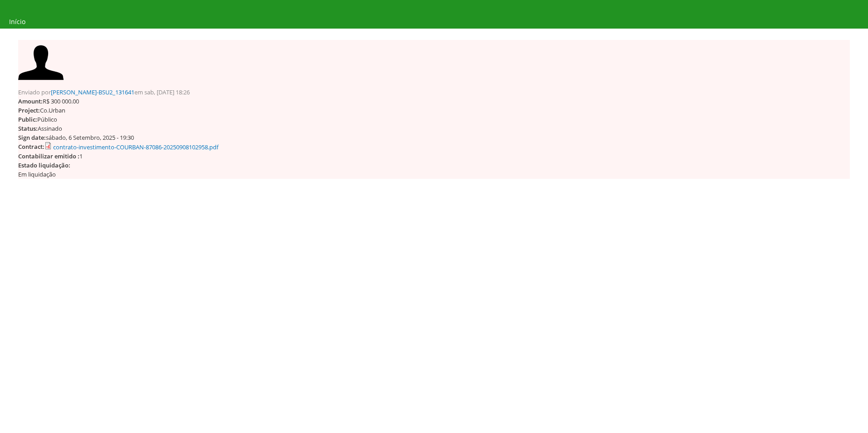  What do you see at coordinates (81, 156) in the screenshot?
I see `div: 1` at bounding box center [81, 156].